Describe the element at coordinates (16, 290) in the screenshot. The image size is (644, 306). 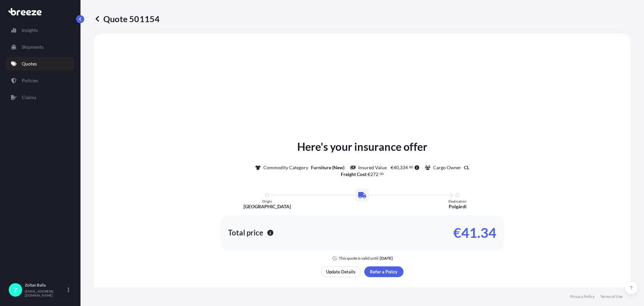
I see `span: Z` at that location.